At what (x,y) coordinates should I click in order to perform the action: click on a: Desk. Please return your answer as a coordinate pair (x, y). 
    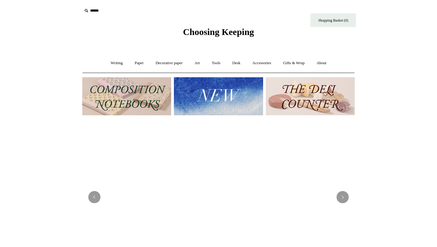
    Looking at the image, I should click on (237, 63).